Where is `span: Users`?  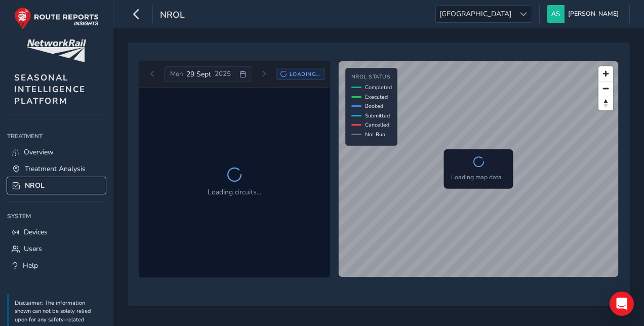 span: Users is located at coordinates (33, 249).